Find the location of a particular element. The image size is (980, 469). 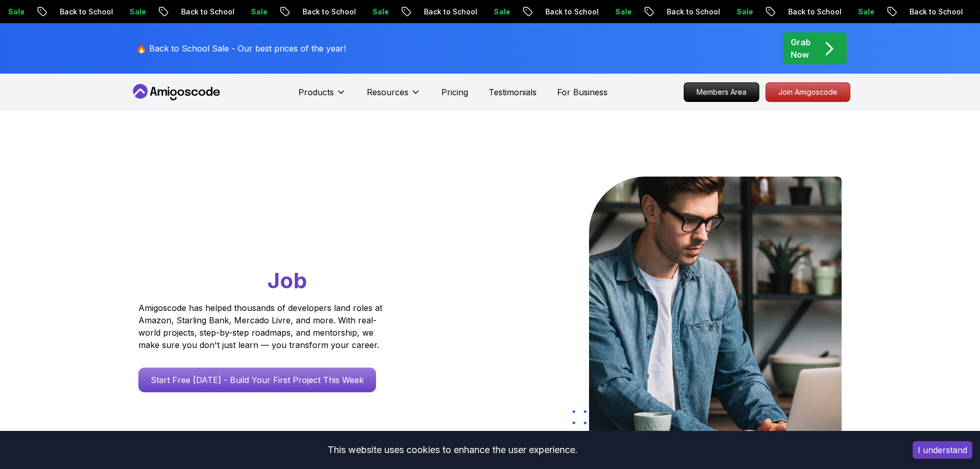

p: Amigoscode has helped thousands of developers land roles at Amazon, Starling Bank, Mercado Livre,... is located at coordinates (262, 326).